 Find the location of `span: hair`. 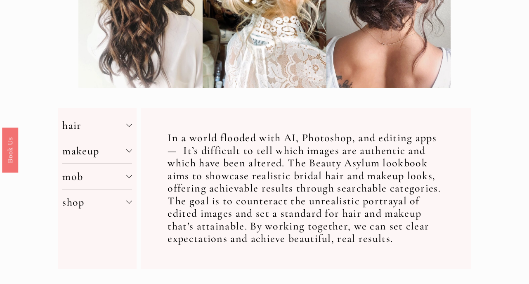

span: hair is located at coordinates (94, 125).